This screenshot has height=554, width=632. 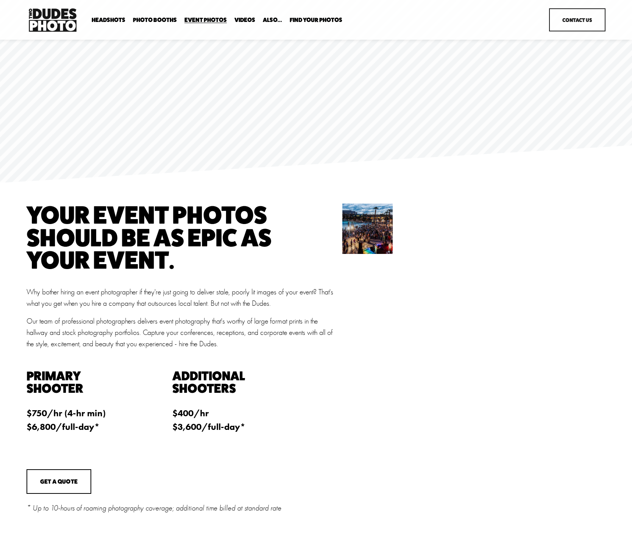 I want to click on a: Contact Us, so click(x=577, y=20).